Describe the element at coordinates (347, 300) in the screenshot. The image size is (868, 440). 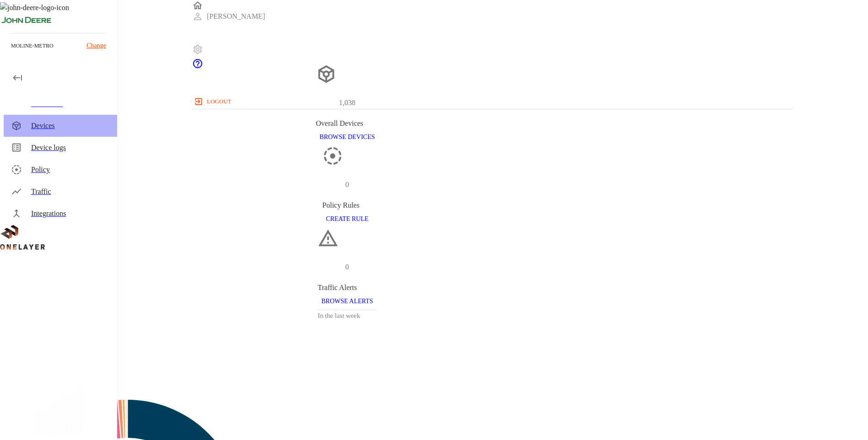
I see `a: BROWSE ALERTS` at that location.